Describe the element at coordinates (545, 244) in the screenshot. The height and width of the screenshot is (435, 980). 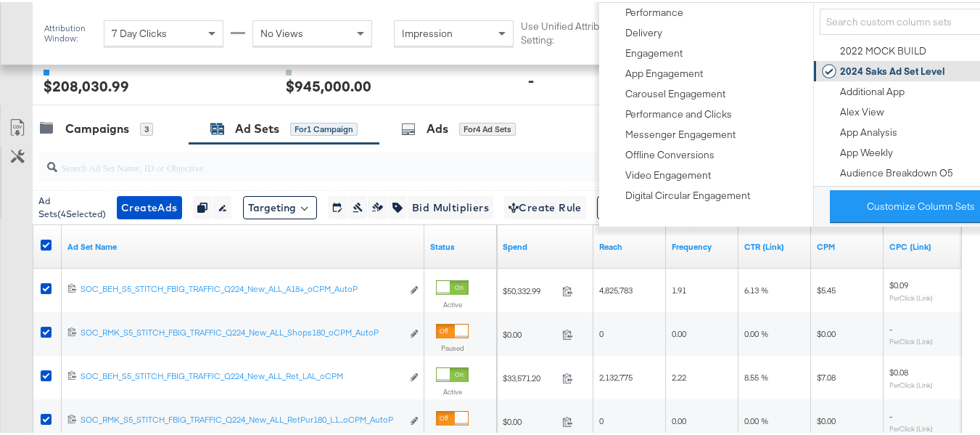
I see `a: The total amount spent to date.` at that location.